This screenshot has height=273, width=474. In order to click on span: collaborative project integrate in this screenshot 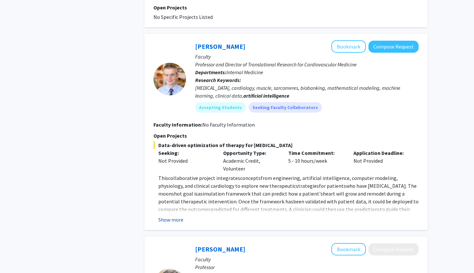, I will do `click(203, 178)`.